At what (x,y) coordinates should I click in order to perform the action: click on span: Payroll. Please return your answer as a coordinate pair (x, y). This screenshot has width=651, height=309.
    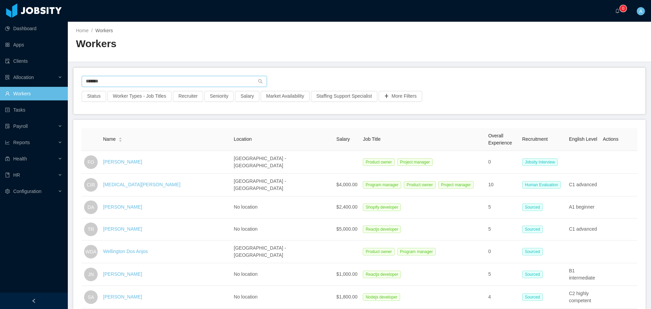
    Looking at the image, I should click on (20, 126).